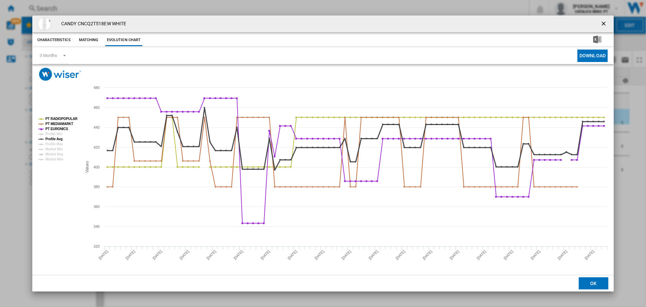 The height and width of the screenshot is (307, 646). I want to click on tspan: Values, so click(87, 167).